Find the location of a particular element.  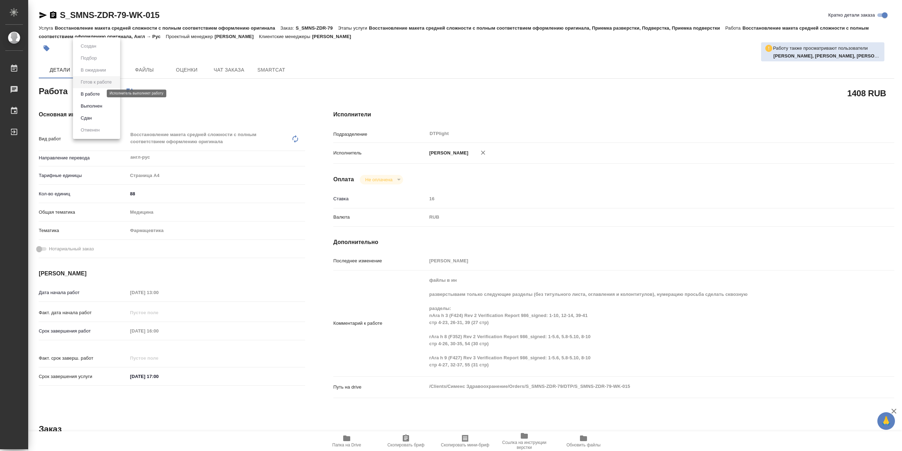

button: Подбор is located at coordinates (89, 58).